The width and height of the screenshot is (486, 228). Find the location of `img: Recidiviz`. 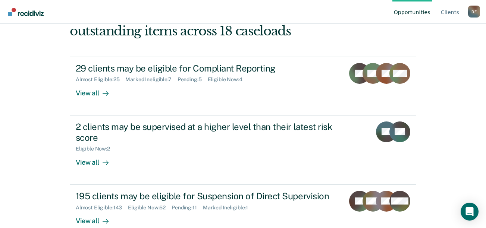

img: Recidiviz is located at coordinates (26, 12).